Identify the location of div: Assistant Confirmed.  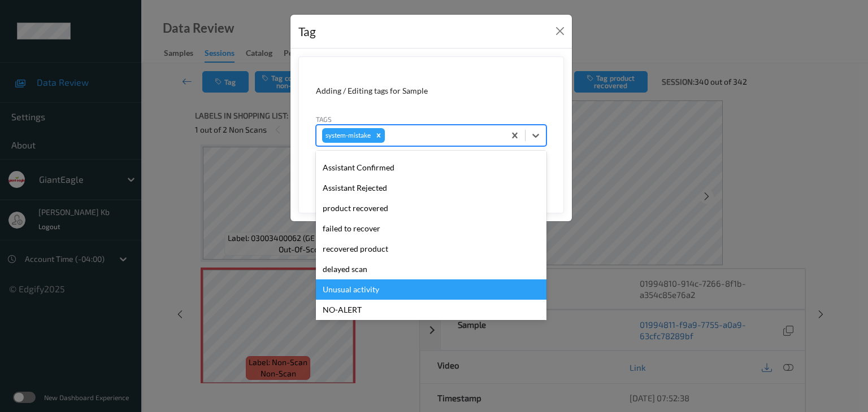
(431, 168).